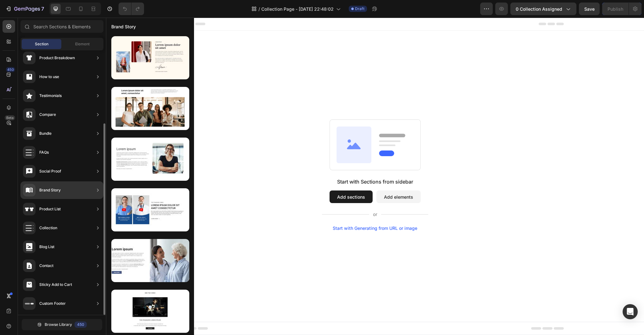  I want to click on div: Custom Footer, so click(52, 303).